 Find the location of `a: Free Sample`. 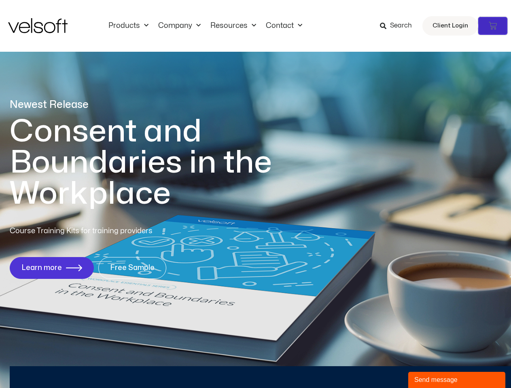

a: Free Sample is located at coordinates (132, 268).